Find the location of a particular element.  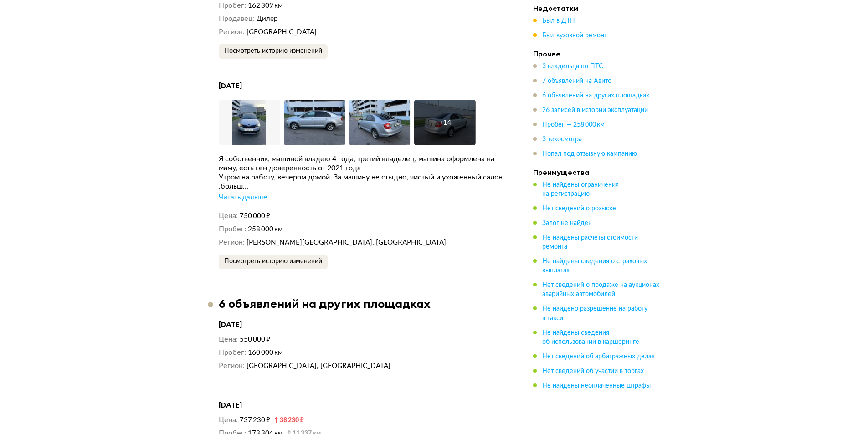

span: Нет сведений о продаже на аукционах аварийных автомобилей is located at coordinates (601, 289).